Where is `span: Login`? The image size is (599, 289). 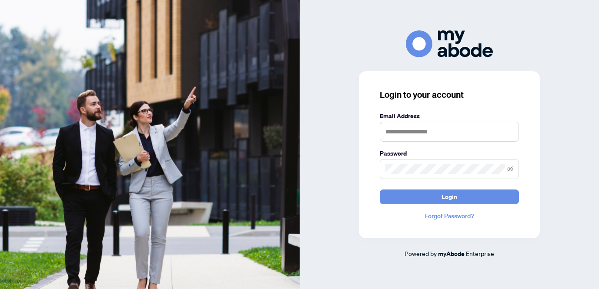 span: Login is located at coordinates (449, 197).